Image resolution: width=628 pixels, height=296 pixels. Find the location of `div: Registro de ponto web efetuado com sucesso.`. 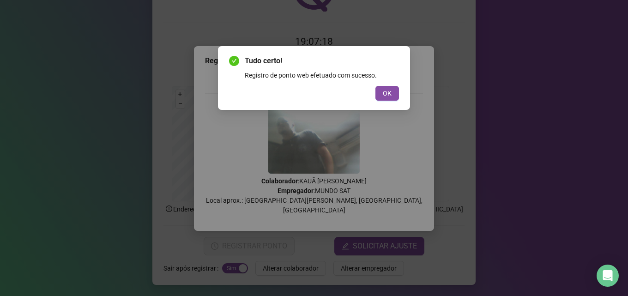

div: Registro de ponto web efetuado com sucesso. is located at coordinates (322, 75).